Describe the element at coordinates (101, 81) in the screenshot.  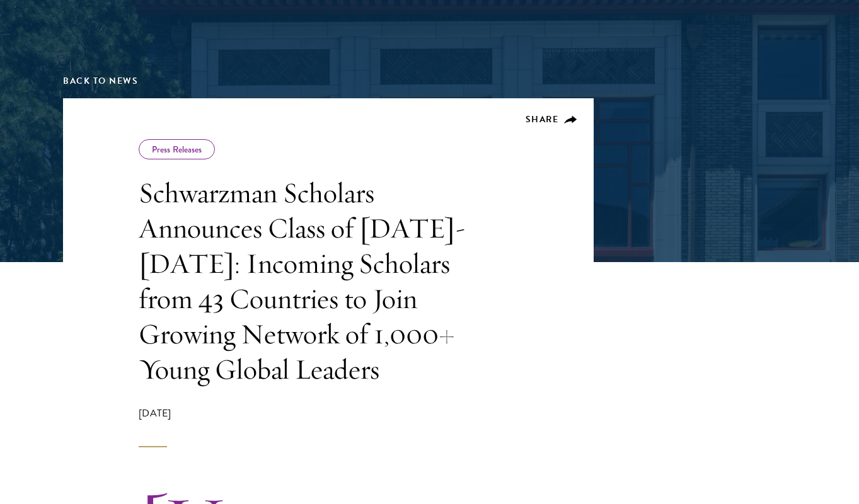
I see `a: Back to News` at that location.